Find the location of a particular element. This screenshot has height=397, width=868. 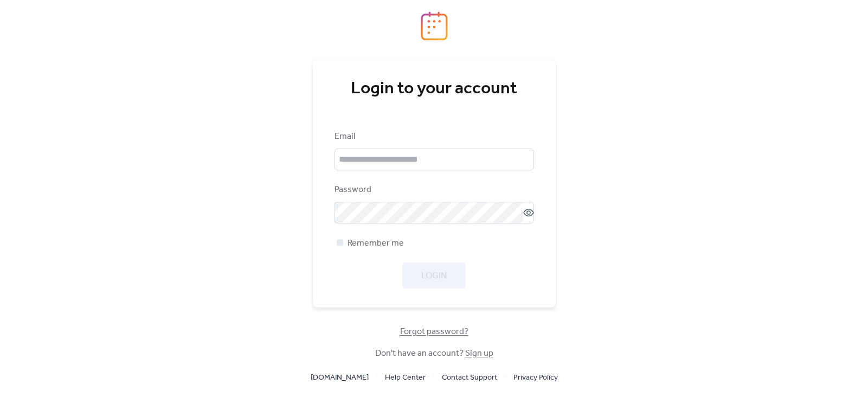

a: Contact Support is located at coordinates (470, 377).